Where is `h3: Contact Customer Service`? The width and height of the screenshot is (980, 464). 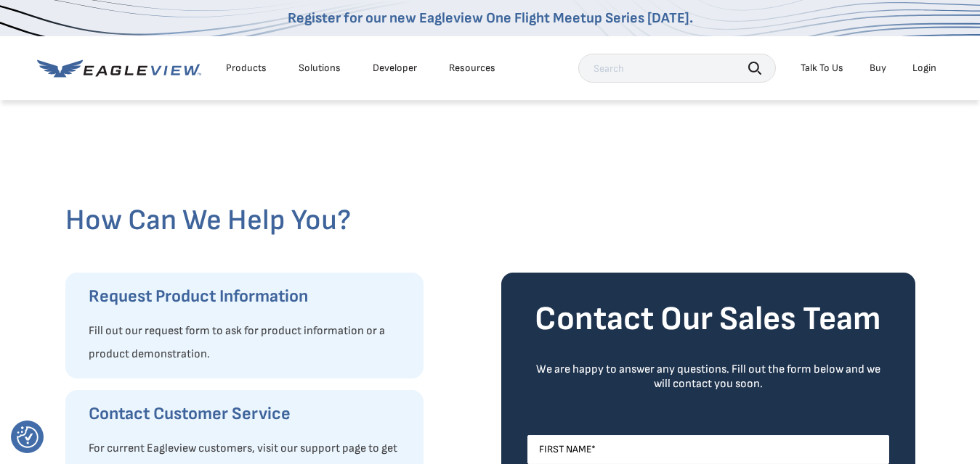
h3: Contact Customer Service is located at coordinates (249, 415).